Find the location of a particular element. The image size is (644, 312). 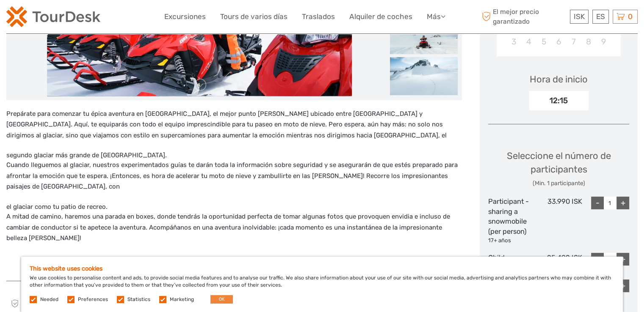

div: 12:15 is located at coordinates (559, 100).